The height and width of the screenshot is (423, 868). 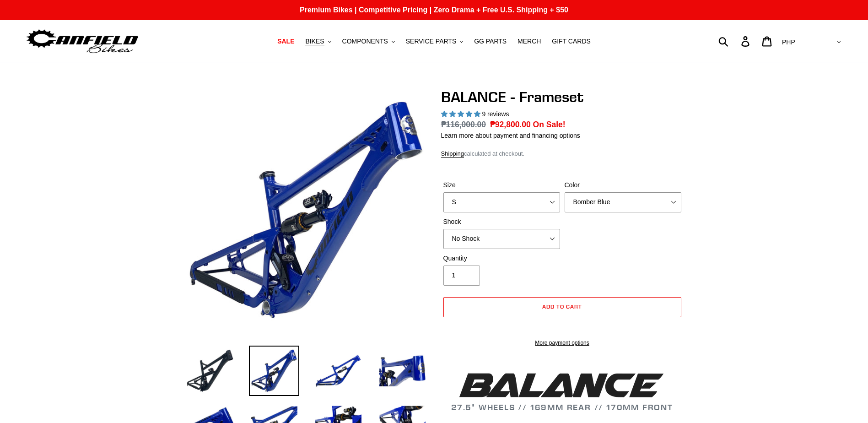 I want to click on input: Search, so click(x=735, y=41).